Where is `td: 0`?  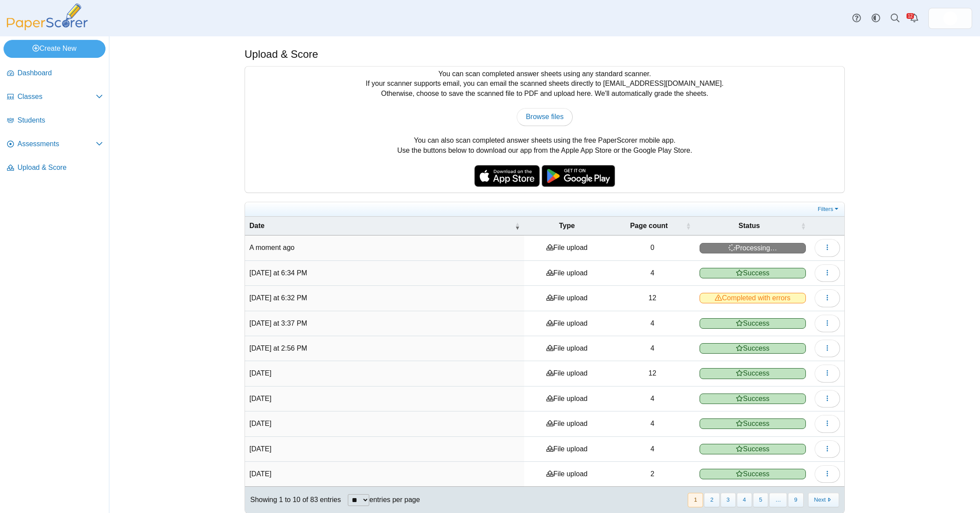 td: 0 is located at coordinates (652, 248).